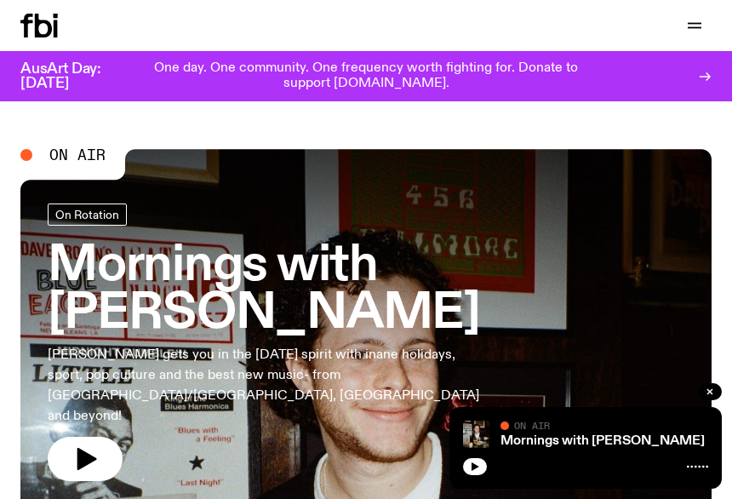 This screenshot has height=499, width=732. What do you see at coordinates (87, 215) in the screenshot?
I see `a: On Rotation` at bounding box center [87, 215].